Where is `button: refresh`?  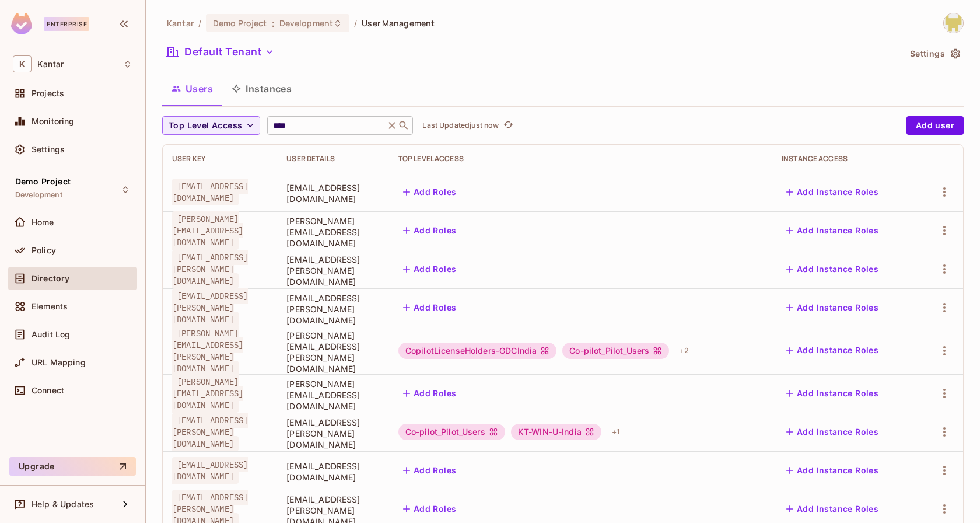
button: refresh is located at coordinates (508, 125).